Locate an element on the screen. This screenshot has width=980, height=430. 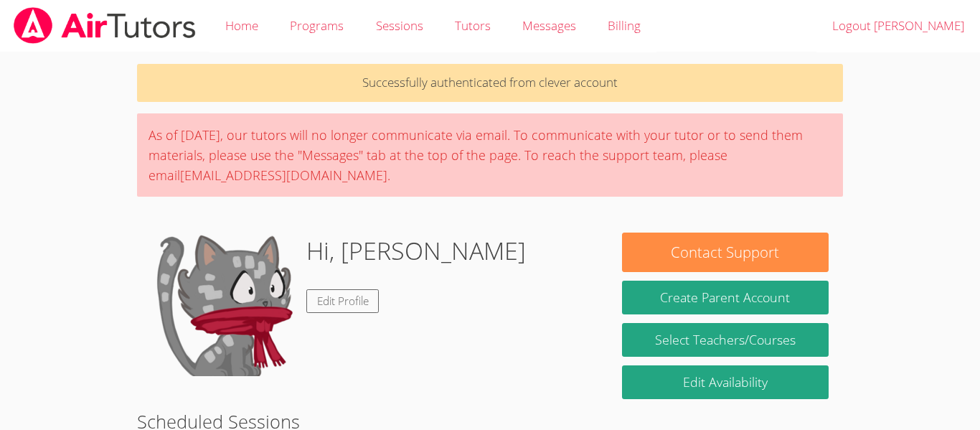
a: Edit Availability is located at coordinates (726, 382).